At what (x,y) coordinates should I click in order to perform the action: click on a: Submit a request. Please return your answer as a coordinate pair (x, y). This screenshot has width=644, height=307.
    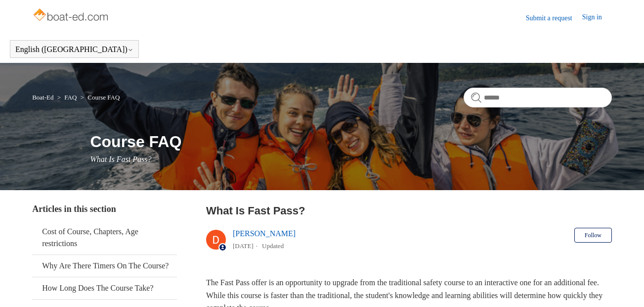
    Looking at the image, I should click on (554, 18).